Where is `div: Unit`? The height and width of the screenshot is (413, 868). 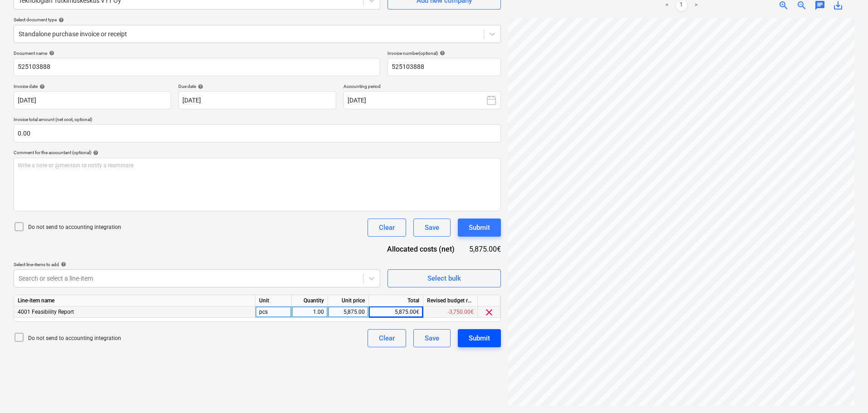 div: Unit is located at coordinates (273, 301).